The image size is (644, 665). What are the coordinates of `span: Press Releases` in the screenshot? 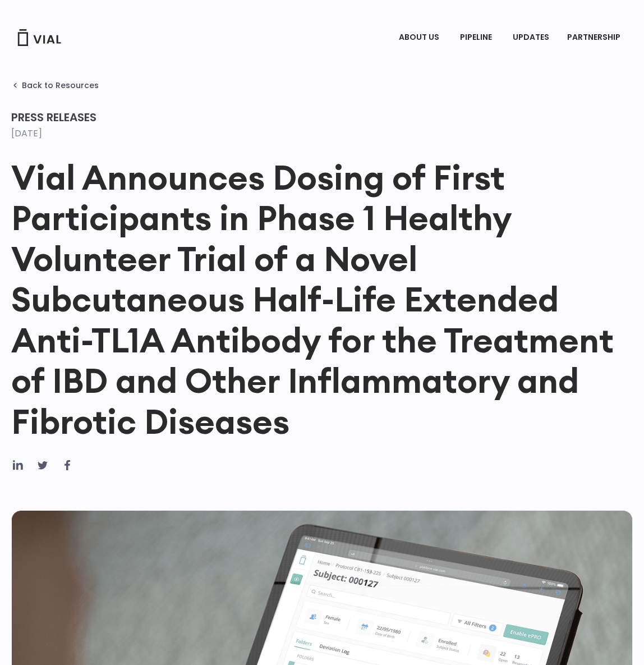 It's located at (54, 117).